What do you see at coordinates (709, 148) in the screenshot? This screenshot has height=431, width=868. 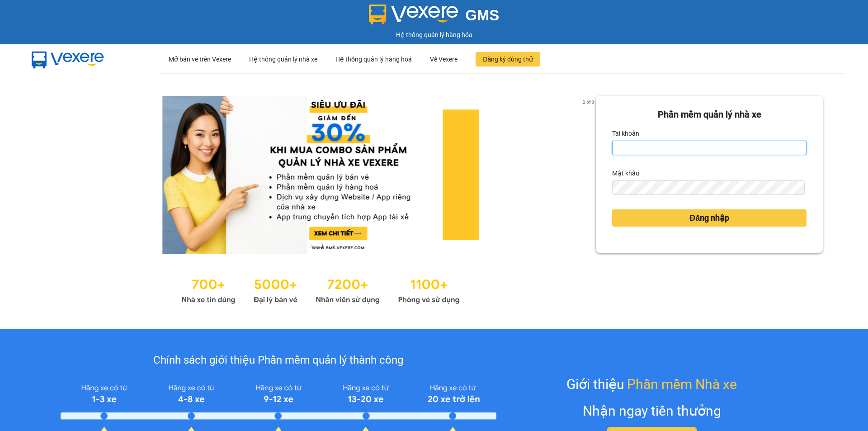 I see `input: Tài khoản` at bounding box center [709, 148].